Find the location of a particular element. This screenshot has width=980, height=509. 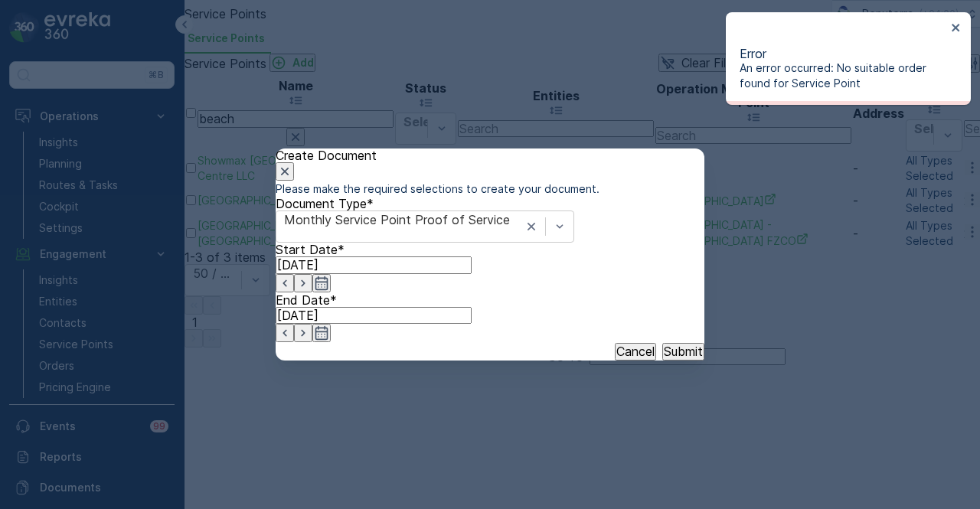

label: Start Date is located at coordinates (306, 250).